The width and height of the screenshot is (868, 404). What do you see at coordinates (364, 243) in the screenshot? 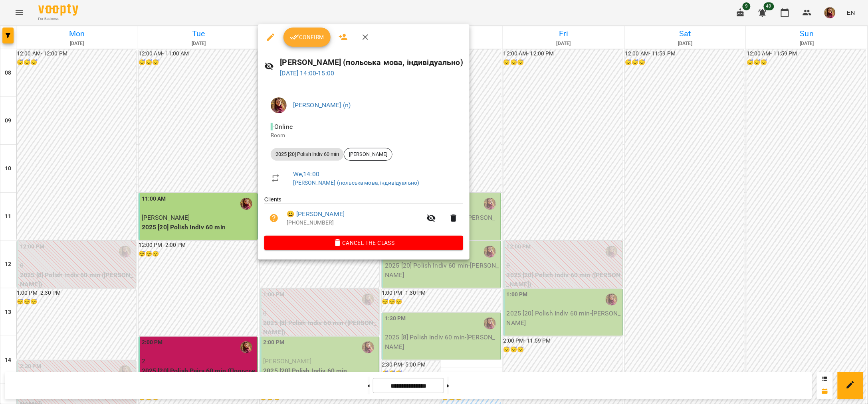
I see `span: Cancel the class` at bounding box center [364, 243].